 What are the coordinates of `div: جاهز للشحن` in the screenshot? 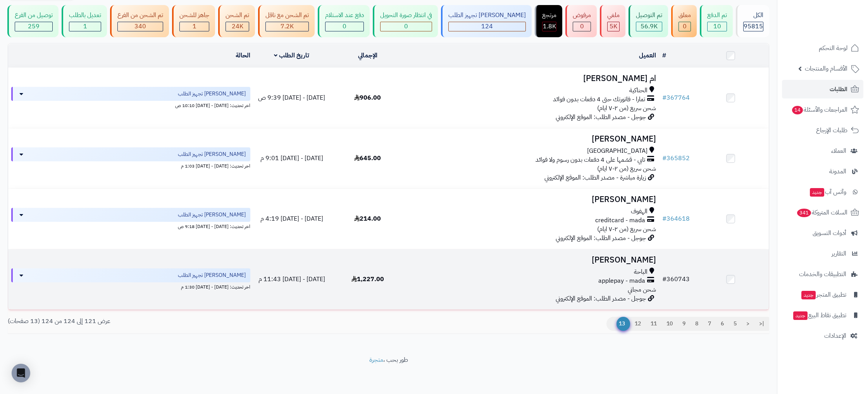 It's located at (194, 15).